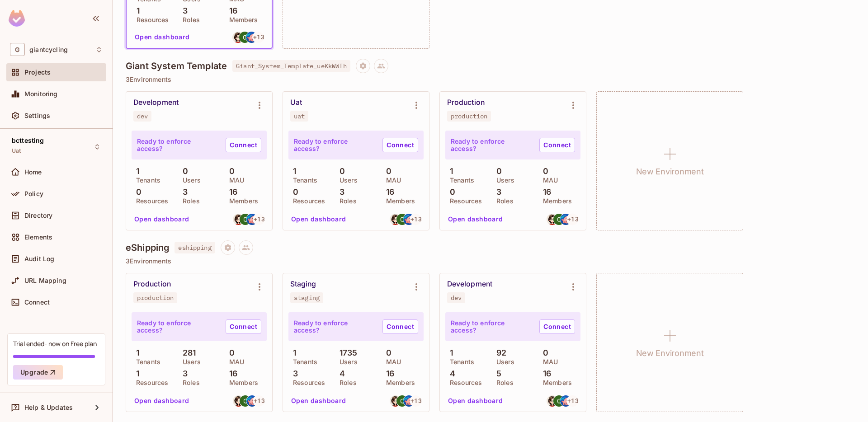 Image resolution: width=868 pixels, height=422 pixels. Describe the element at coordinates (48, 50) in the screenshot. I see `span: Workspace: giantcycling` at that location.